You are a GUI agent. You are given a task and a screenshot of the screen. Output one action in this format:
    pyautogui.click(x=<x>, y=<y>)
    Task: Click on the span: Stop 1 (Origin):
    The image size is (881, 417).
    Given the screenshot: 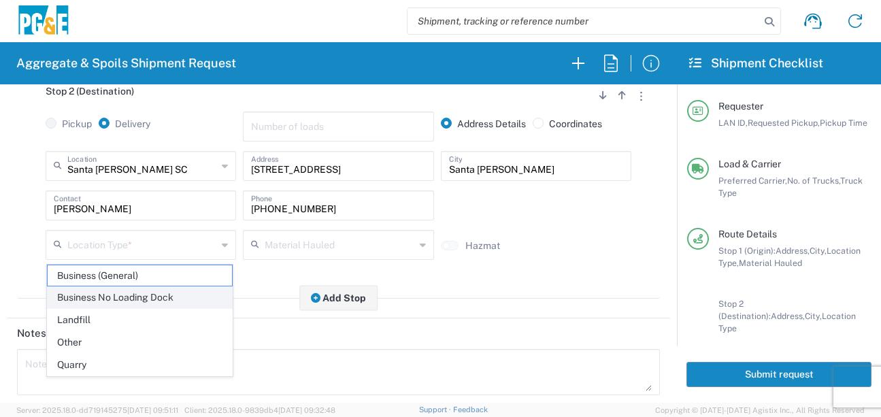 What is the action you would take?
    pyautogui.click(x=747, y=250)
    